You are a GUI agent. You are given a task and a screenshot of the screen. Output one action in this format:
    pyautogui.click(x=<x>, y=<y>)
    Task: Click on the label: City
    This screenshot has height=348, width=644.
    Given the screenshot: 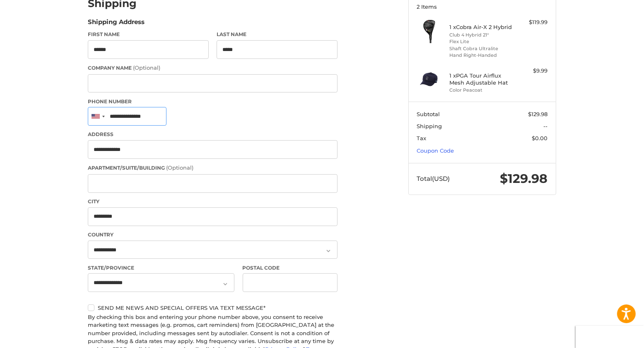 What is the action you would take?
    pyautogui.click(x=212, y=202)
    